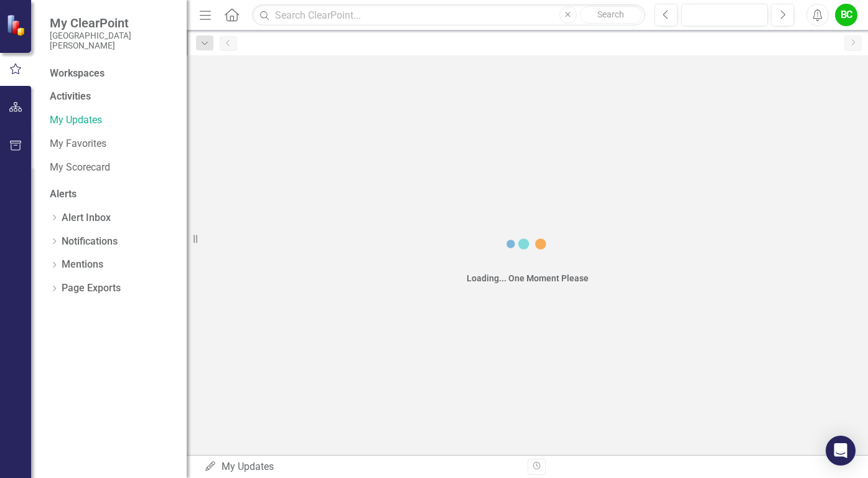 This screenshot has height=478, width=868. Describe the element at coordinates (17, 25) in the screenshot. I see `img: ClearPoint Strategy` at that location.